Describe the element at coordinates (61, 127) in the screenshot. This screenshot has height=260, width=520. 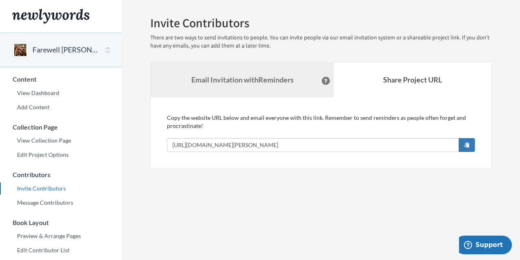
I see `h3: Collection Page` at that location.